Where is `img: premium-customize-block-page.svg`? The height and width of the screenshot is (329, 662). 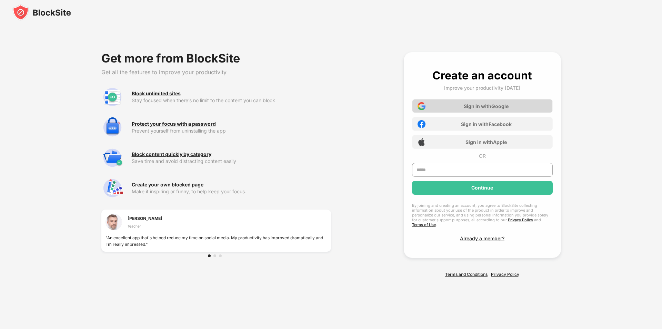
img: premium-customize-block-page.svg is located at coordinates (112, 188).